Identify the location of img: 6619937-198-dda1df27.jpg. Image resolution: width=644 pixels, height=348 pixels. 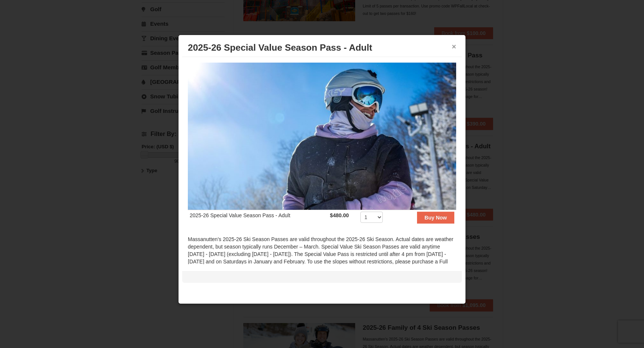
(322, 136).